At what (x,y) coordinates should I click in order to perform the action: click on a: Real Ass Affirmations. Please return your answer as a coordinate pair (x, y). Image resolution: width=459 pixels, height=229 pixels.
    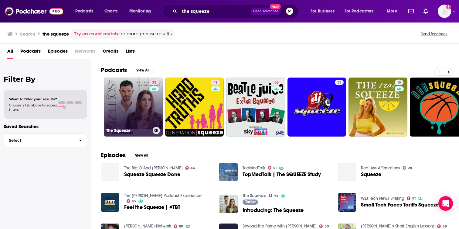
    Looking at the image, I should click on (380, 168).